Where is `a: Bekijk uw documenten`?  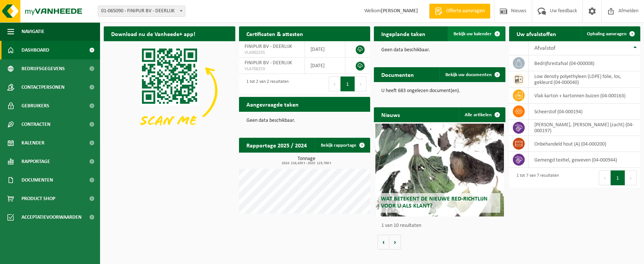
a: Bekijk uw documenten is located at coordinates (472, 74).